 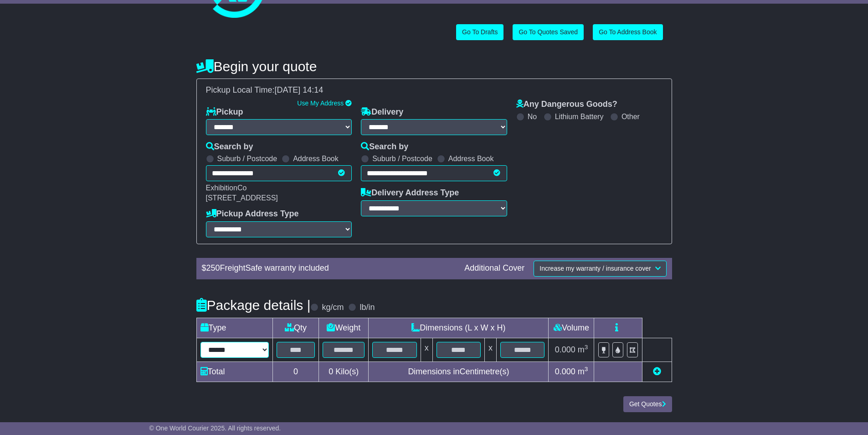 I want to click on a: Go To Quotes Saved, so click(x=548, y=32).